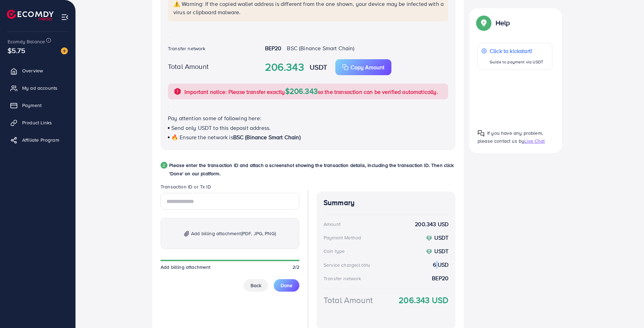 The height and width of the screenshot is (328, 644). What do you see at coordinates (308, 118) in the screenshot?
I see `p: Pay attention some of following here:` at bounding box center [308, 118].